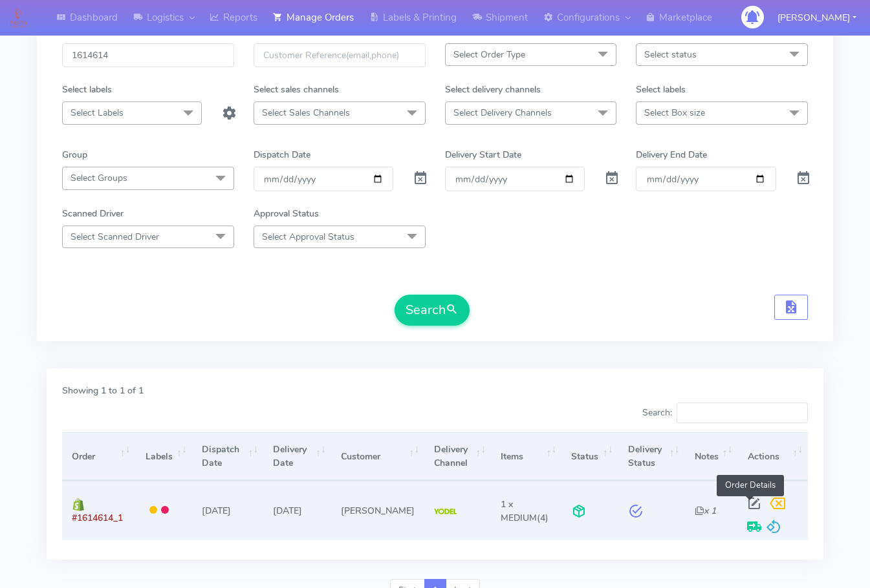 The height and width of the screenshot is (588, 870). What do you see at coordinates (99, 178) in the screenshot?
I see `span: Select Groups` at bounding box center [99, 178].